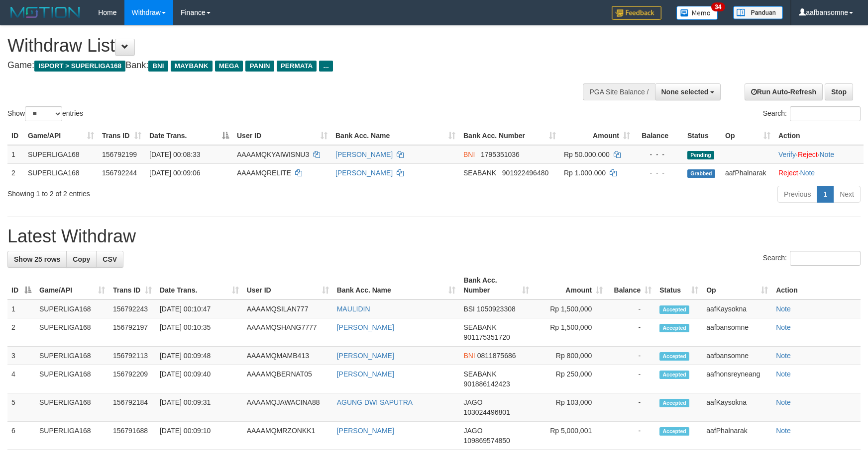  Describe the element at coordinates (72, 286) in the screenshot. I see `th: Game/API: activate to sort column ascending` at that location.